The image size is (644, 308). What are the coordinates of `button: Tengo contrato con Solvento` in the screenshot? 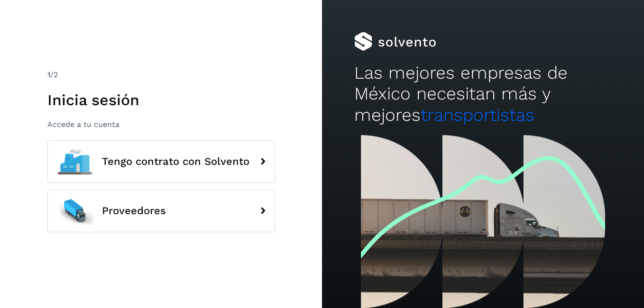 It's located at (162, 161).